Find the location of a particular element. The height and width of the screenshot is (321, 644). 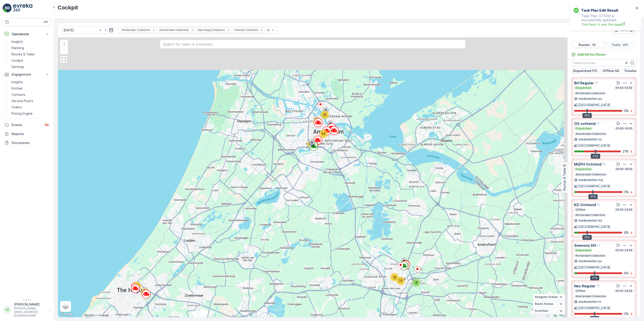

p: Planning is located at coordinates (18, 48).